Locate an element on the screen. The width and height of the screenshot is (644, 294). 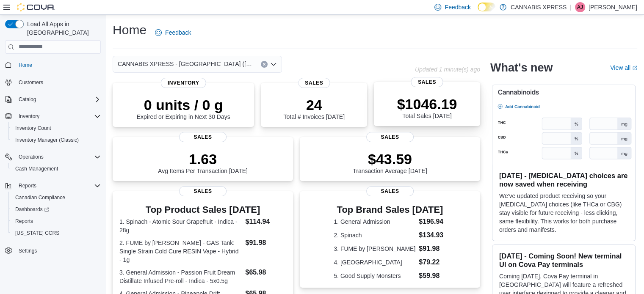
span: Dark Mode is located at coordinates (477, 11).